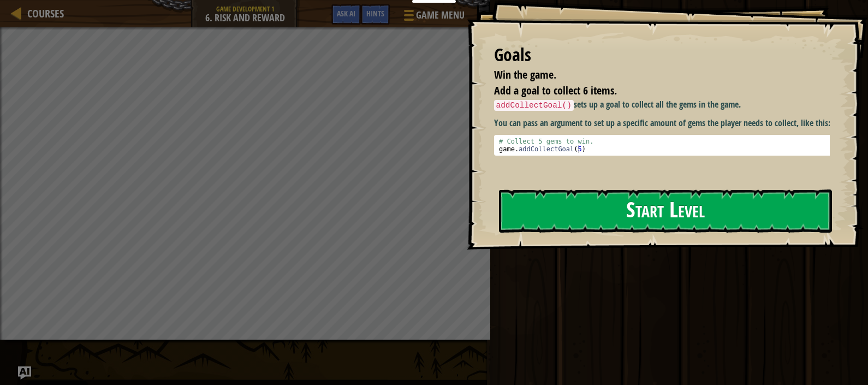 This screenshot has width=868, height=385. Describe the element at coordinates (433, 17) in the screenshot. I see `button: Game Menu` at that location.